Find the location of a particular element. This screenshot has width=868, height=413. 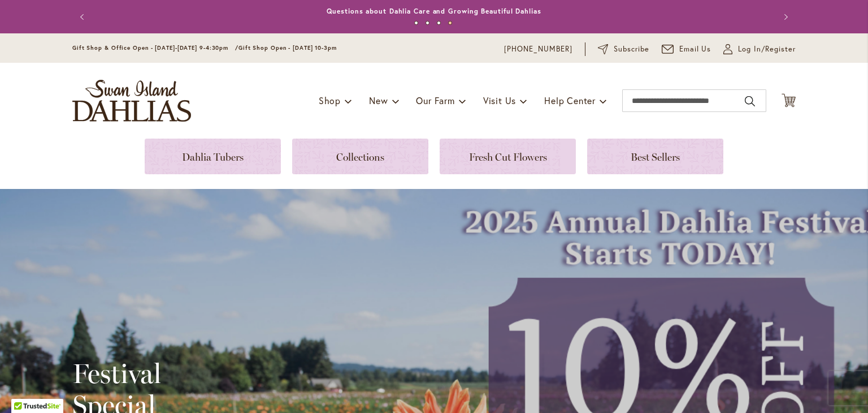

span: Subscribe is located at coordinates (632, 49).